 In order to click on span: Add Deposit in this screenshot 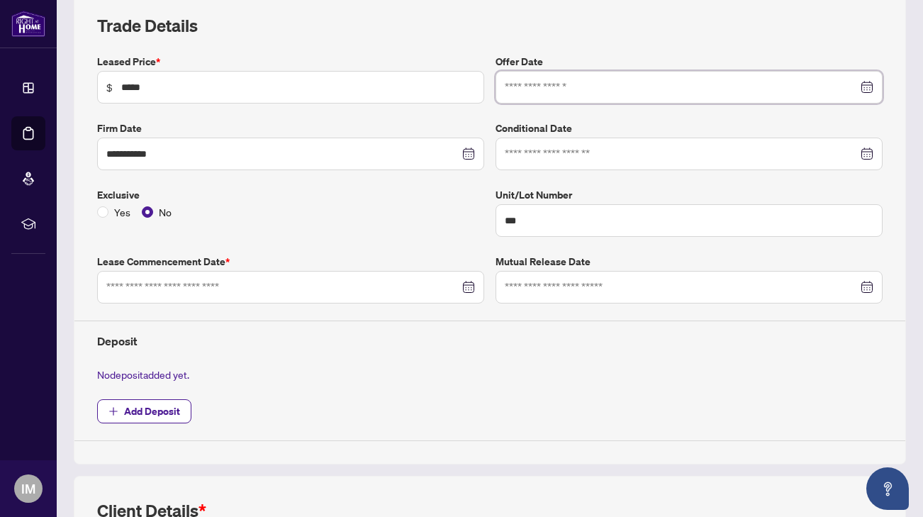, I will do `click(152, 411)`.